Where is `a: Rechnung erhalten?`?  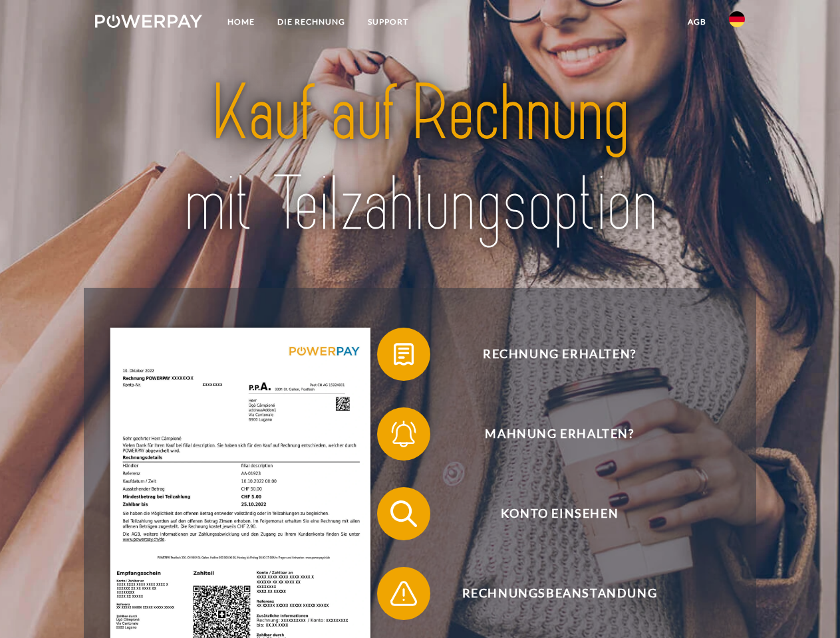 a: Rechnung erhalten? is located at coordinates (550, 354).